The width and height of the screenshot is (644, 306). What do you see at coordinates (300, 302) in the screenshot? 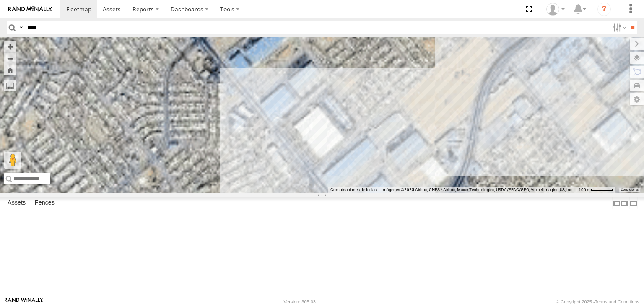
I see `div: Version: 305.03` at bounding box center [300, 302].